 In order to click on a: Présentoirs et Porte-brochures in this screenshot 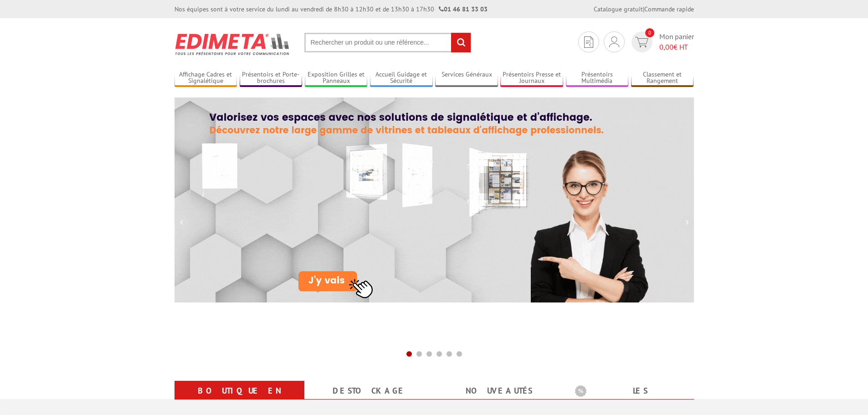, I will do `click(271, 77)`.